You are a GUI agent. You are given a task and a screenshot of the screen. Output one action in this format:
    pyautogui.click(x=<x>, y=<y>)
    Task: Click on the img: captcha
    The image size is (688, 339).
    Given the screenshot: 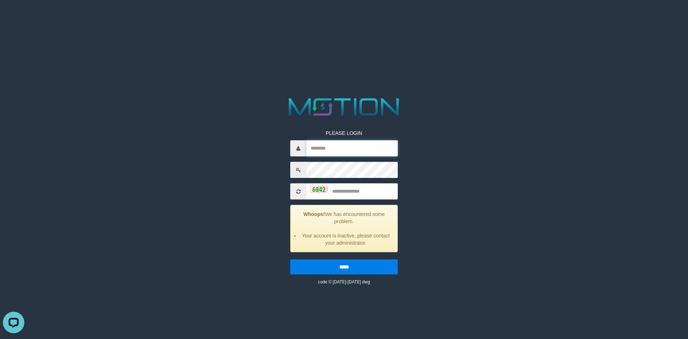 What is the action you would take?
    pyautogui.click(x=319, y=189)
    